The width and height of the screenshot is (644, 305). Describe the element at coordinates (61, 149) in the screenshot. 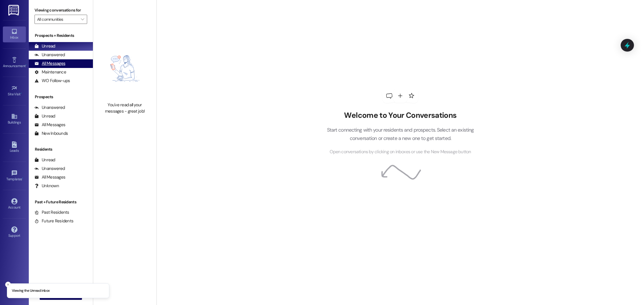

I see `div: Residents` at that location.